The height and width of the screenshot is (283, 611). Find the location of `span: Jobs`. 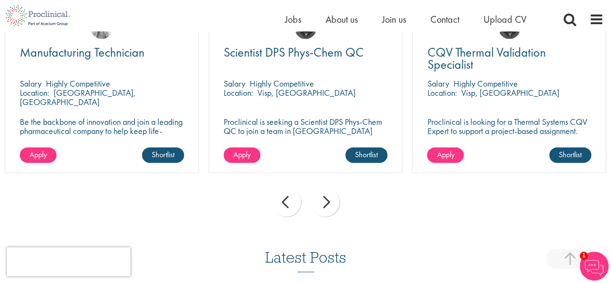

span: Jobs is located at coordinates (293, 19).